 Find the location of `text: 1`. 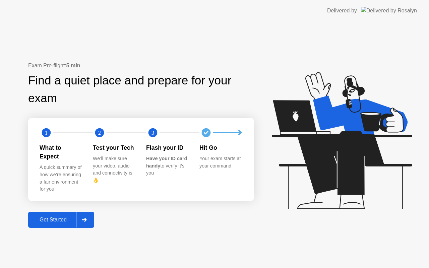

text: 1 is located at coordinates (46, 132).